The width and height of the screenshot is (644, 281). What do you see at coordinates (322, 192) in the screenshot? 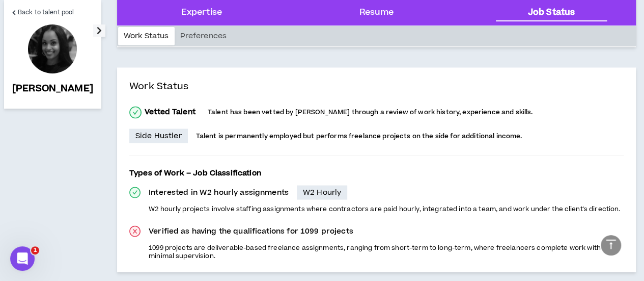
I see `p: W2 Hourly` at bounding box center [322, 192].